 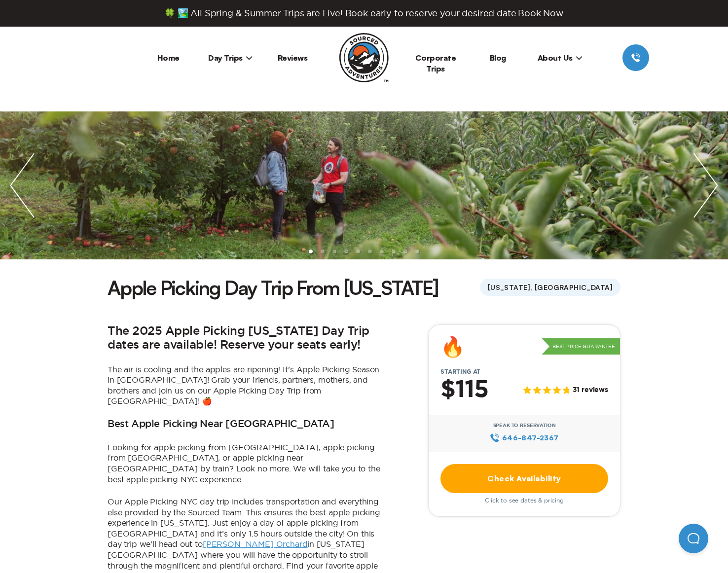 I want to click on a: Home, so click(x=168, y=57).